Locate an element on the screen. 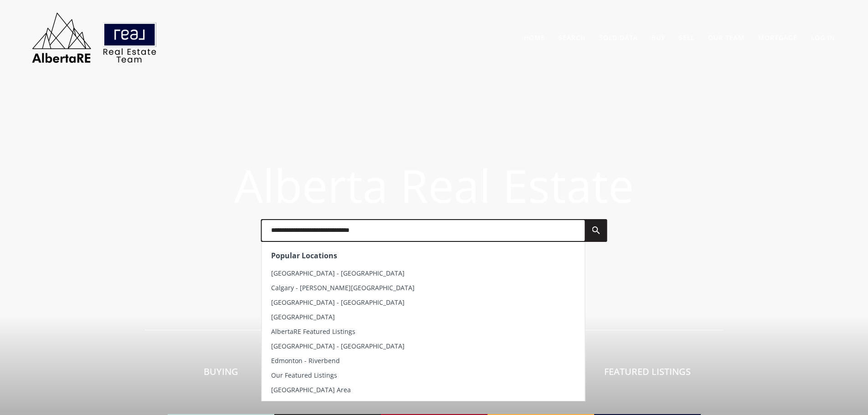 This screenshot has width=868, height=415. a: Sold Data is located at coordinates (618, 37).